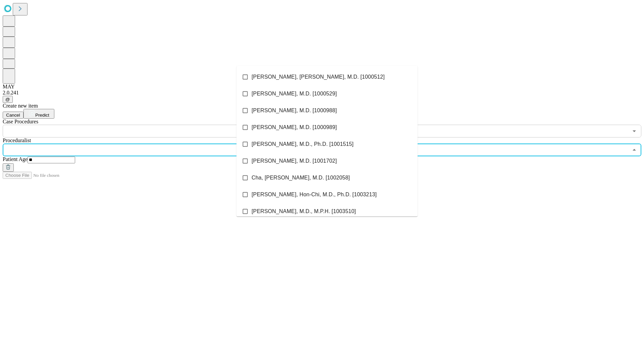  I want to click on span: Predict, so click(42, 115).